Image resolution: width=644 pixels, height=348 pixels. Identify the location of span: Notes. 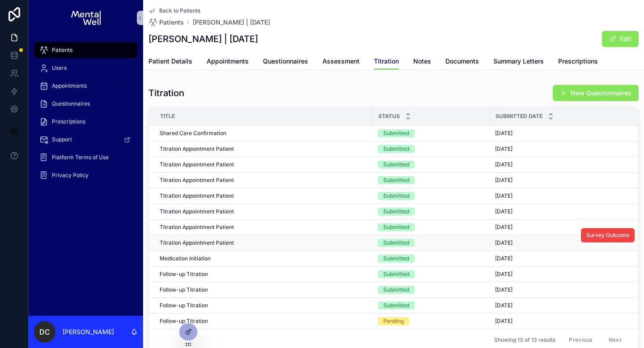
(423, 61).